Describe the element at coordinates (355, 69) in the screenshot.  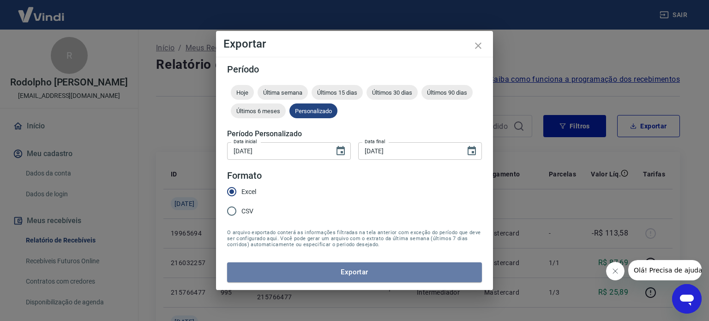
I see `h5: Período` at that location.